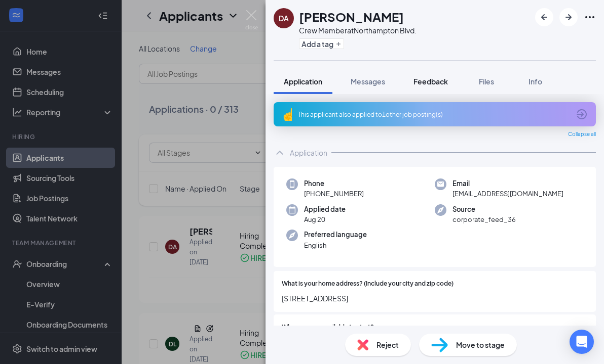  Describe the element at coordinates (487, 81) in the screenshot. I see `span: Files` at that location.